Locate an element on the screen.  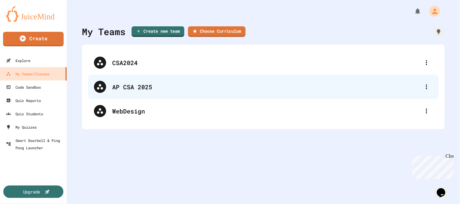
div: Quiz Reports is located at coordinates (23, 101).